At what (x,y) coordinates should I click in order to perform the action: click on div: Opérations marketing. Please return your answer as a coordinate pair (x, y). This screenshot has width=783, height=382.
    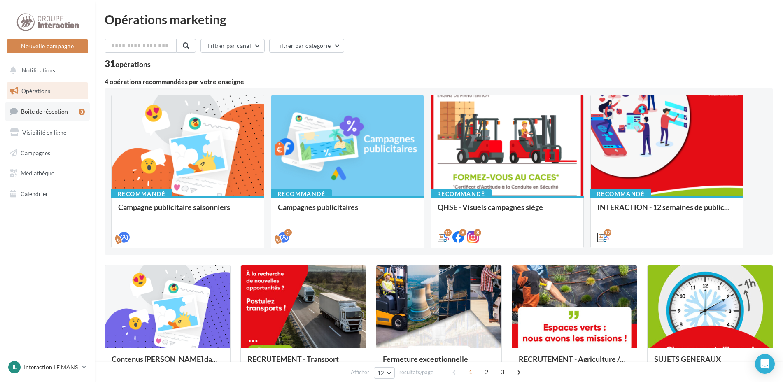
    Looking at the image, I should click on (439, 19).